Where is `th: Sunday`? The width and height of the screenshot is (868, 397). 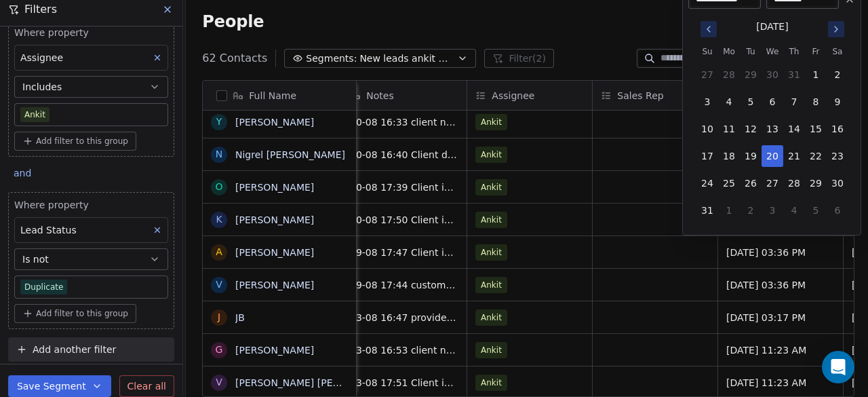 th: Sunday is located at coordinates (707, 51).